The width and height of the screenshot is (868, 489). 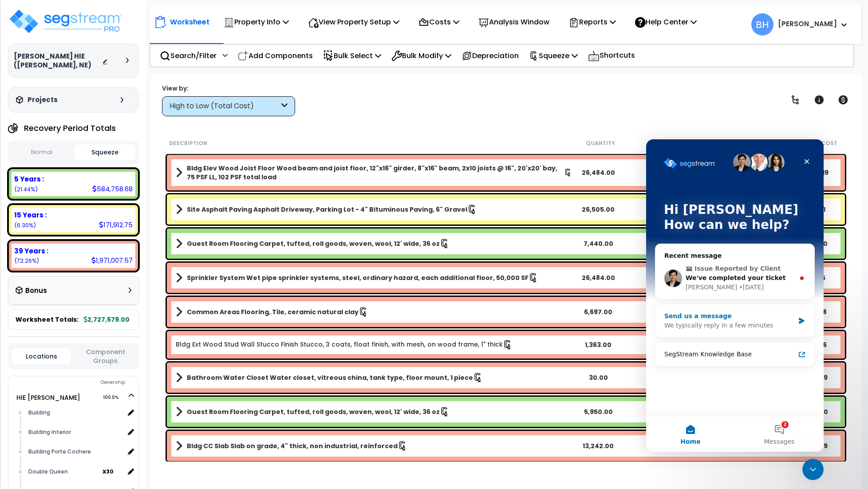 I want to click on span: We've completed your ticket, so click(x=89, y=138).